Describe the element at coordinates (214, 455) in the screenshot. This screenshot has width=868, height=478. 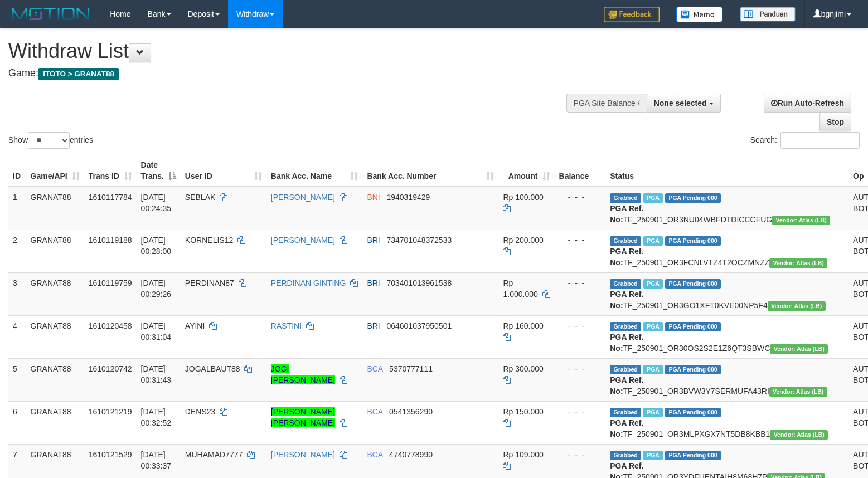
I see `span: MUHAMAD7777` at that location.